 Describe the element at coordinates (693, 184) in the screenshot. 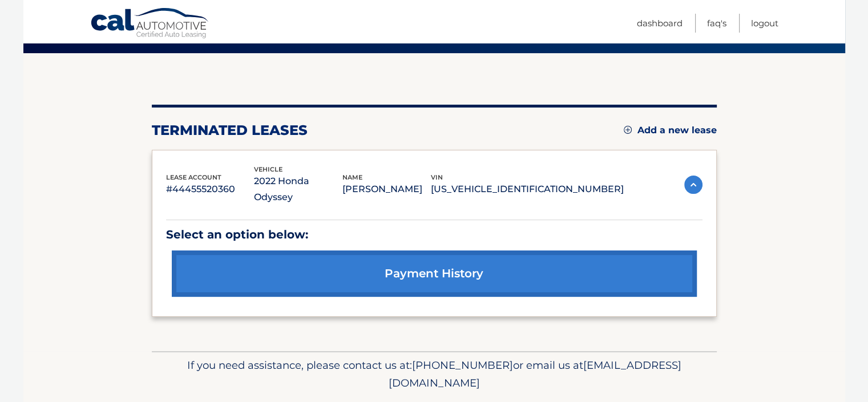

I see `img: accordion-active.svg` at that location.